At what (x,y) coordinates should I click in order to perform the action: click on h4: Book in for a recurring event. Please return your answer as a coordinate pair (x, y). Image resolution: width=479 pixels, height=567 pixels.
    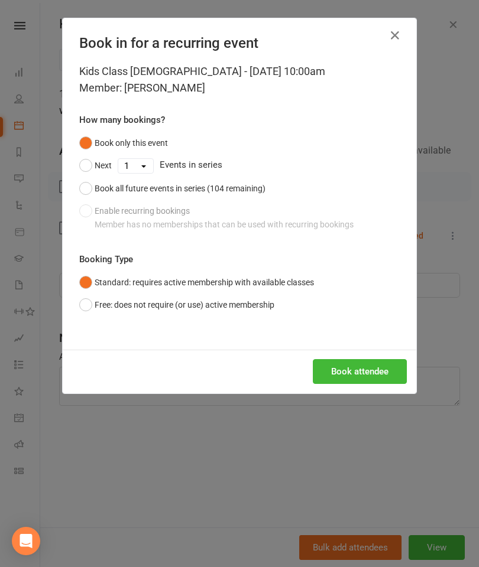
    Looking at the image, I should click on (239, 43).